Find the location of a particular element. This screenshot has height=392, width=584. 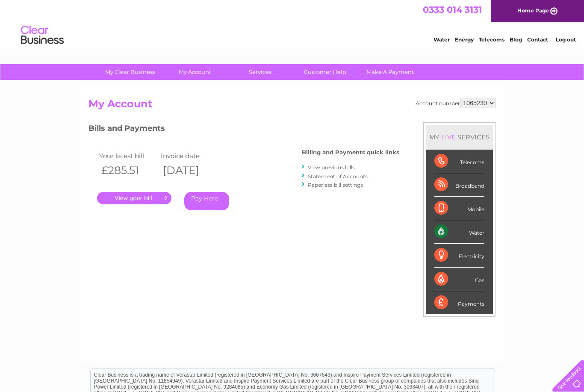

div: LIVE is located at coordinates (448, 137).